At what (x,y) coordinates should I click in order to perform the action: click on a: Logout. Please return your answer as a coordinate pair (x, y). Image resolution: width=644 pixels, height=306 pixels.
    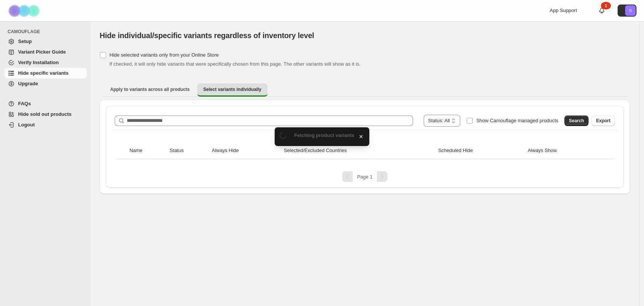
    Looking at the image, I should click on (46, 125).